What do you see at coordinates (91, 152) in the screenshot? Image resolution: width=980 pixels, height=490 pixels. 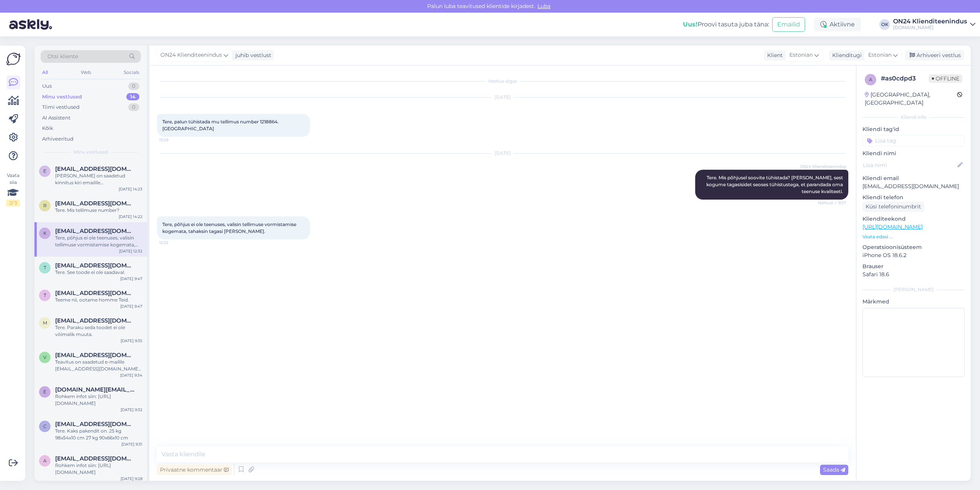 I see `span: Minu vestlused` at bounding box center [91, 152].